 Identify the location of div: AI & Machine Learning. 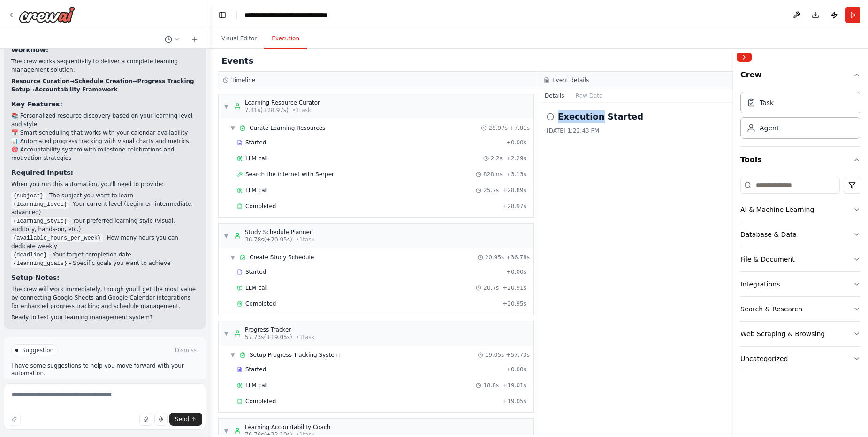
(777, 210).